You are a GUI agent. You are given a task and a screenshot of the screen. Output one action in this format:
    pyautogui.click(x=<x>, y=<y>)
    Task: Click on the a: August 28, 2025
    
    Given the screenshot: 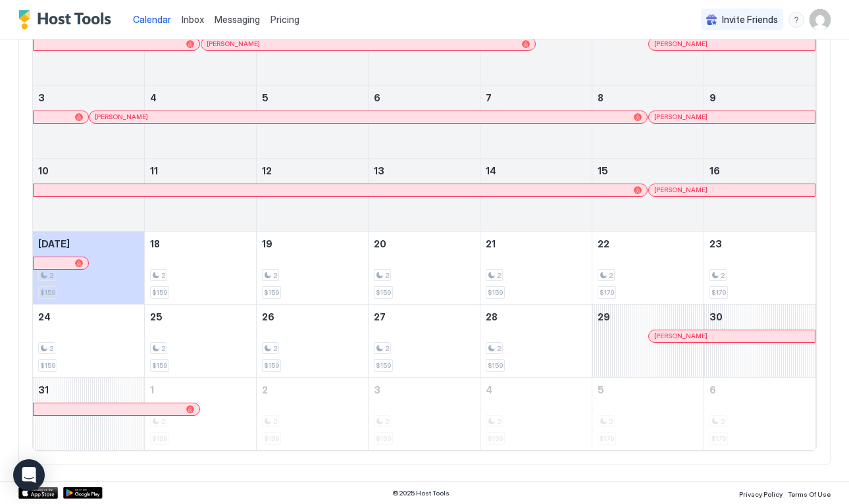 What is the action you would take?
    pyautogui.click(x=536, y=316)
    